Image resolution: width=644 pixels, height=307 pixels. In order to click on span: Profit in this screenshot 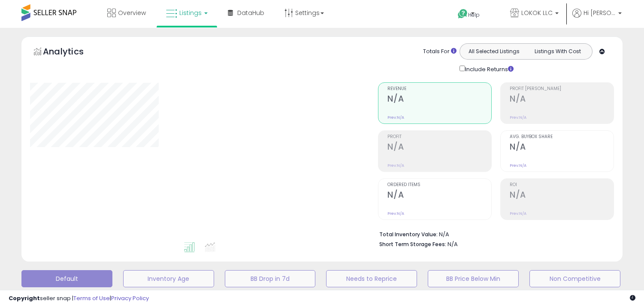, I will do `click(439, 137)`.